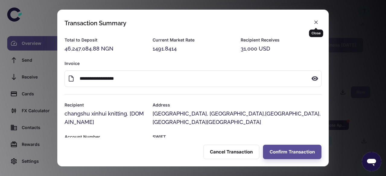  Describe the element at coordinates (193, 64) in the screenshot. I see `h6: Invoice` at that location.